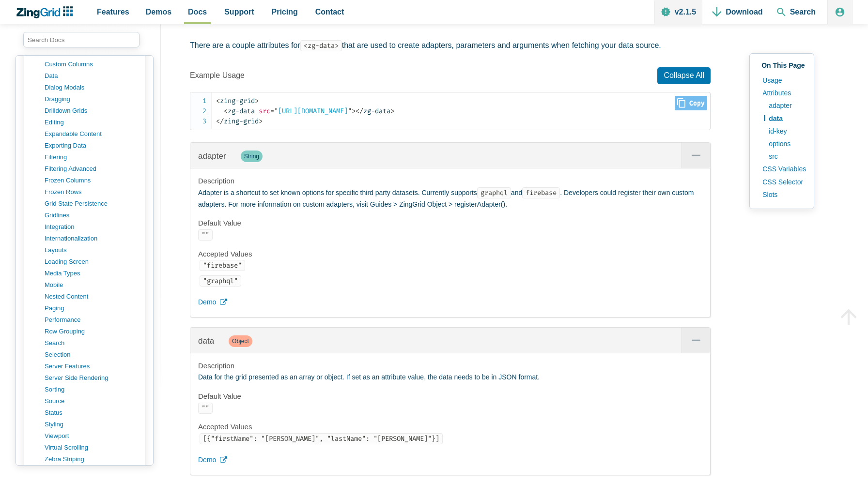 The height and width of the screenshot is (483, 868). Describe the element at coordinates (212, 156) in the screenshot. I see `span: adapter` at that location.